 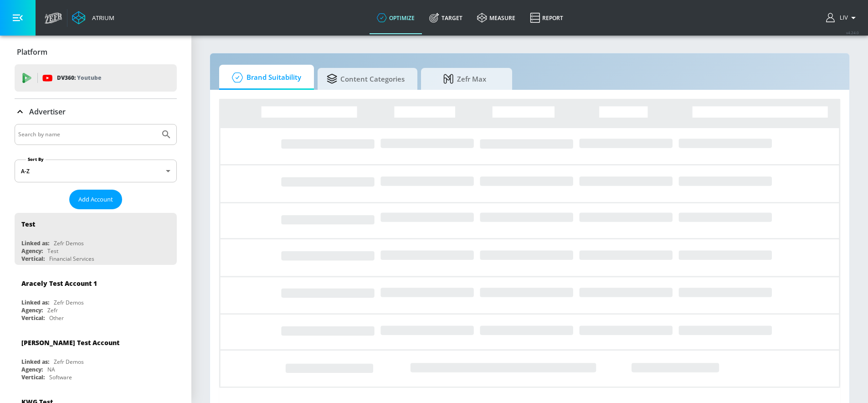 I want to click on div: A-Z, so click(x=96, y=171).